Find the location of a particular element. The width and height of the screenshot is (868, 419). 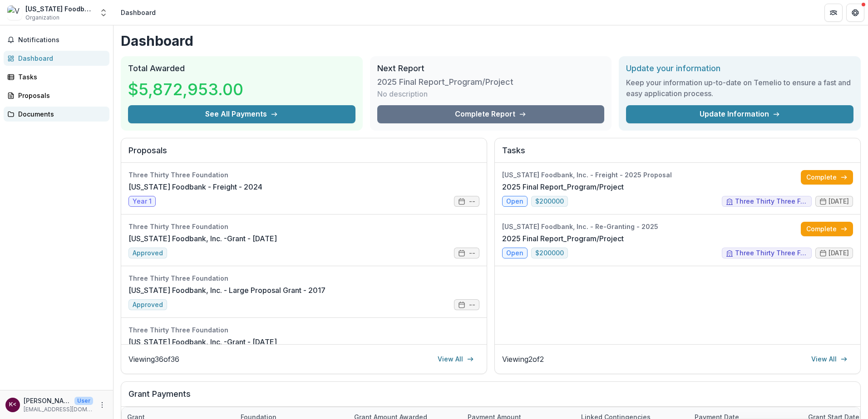

h2: Proposals is located at coordinates (303, 154).